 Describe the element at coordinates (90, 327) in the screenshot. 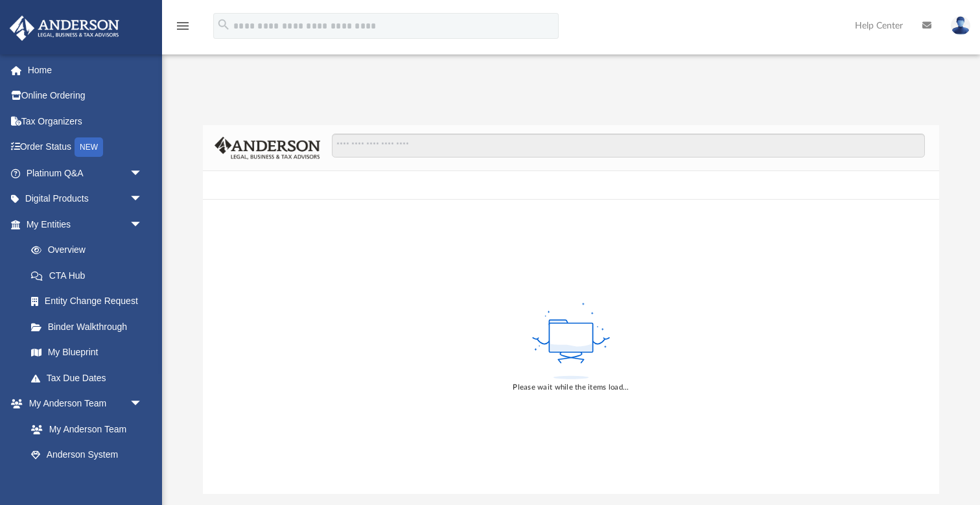

I see `a: Binder Walkthrough` at that location.